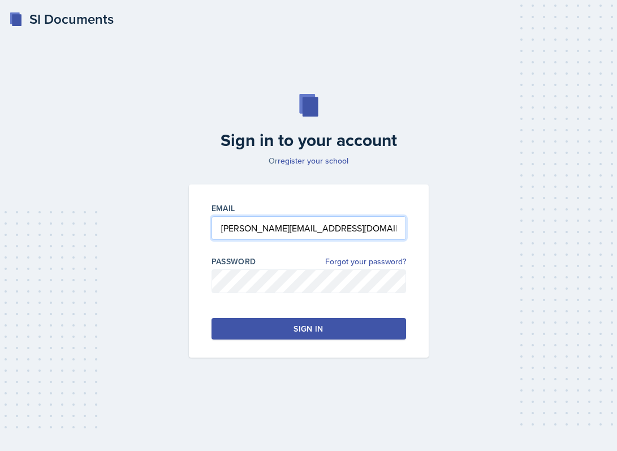 The height and width of the screenshot is (451, 617). I want to click on label: Email, so click(223, 208).